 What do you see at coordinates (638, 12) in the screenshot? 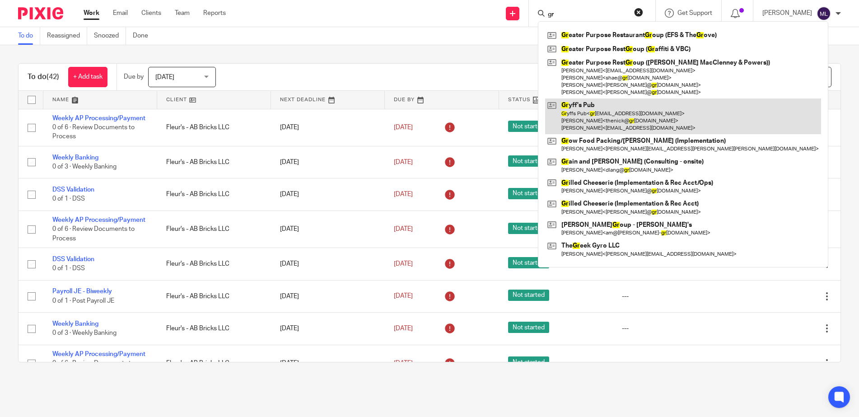
I see `button: Clear` at bounding box center [638, 12].